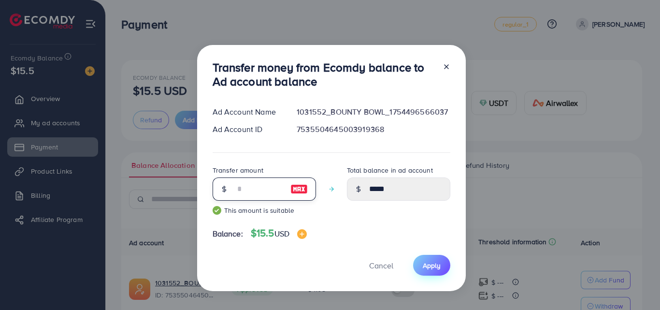  Describe the element at coordinates (279, 233) in the screenshot. I see `h4: $15.5` at that location.